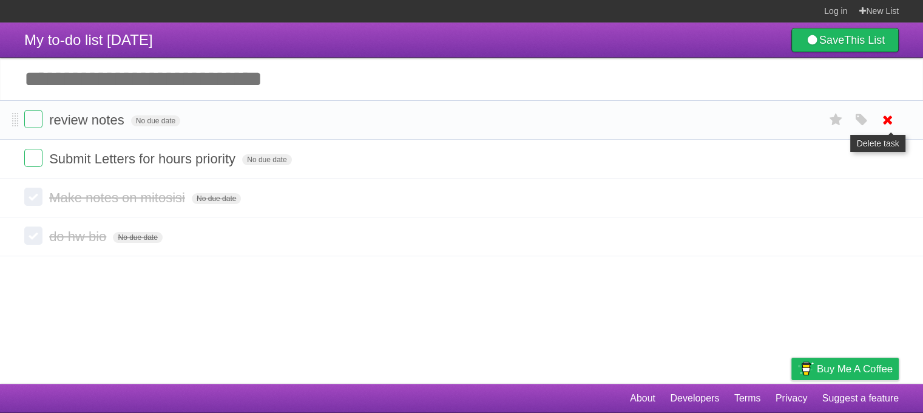 This screenshot has width=923, height=413. Describe the element at coordinates (118, 197) in the screenshot. I see `span: Make notes on mitosisi` at that location.